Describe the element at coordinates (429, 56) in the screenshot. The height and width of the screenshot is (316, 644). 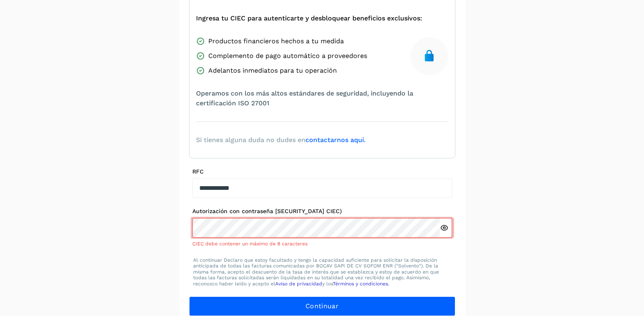
I see `img: secure` at that location.